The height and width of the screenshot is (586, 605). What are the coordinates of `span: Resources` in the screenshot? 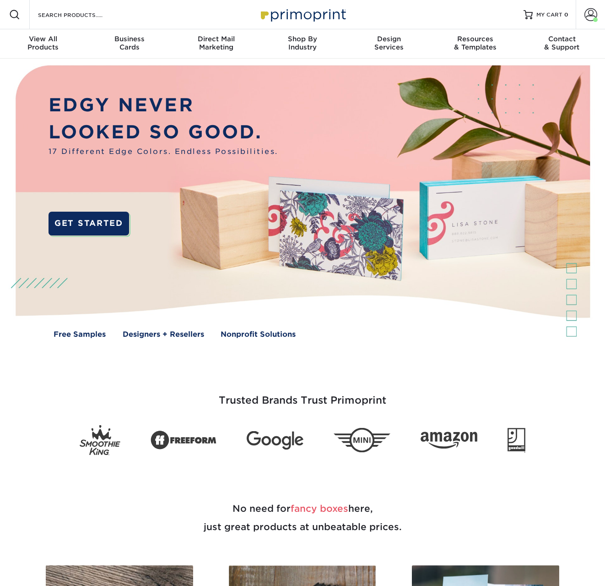 It's located at (475, 39).